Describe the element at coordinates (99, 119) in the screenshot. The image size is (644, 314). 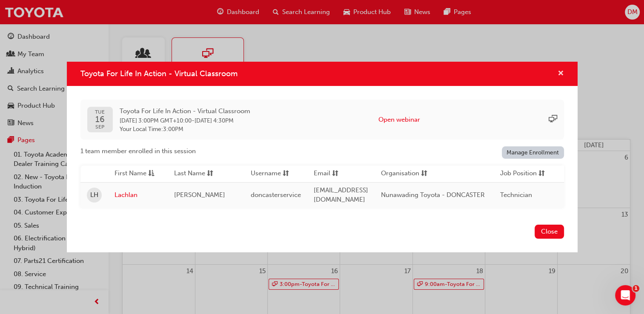
I see `span: 16` at that location.